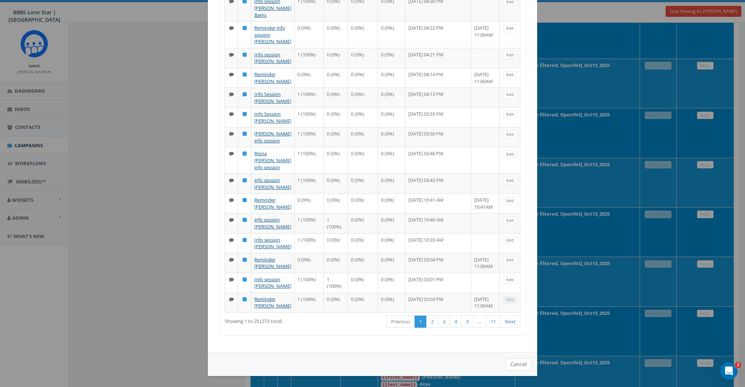  I want to click on a: 1, so click(420, 321).